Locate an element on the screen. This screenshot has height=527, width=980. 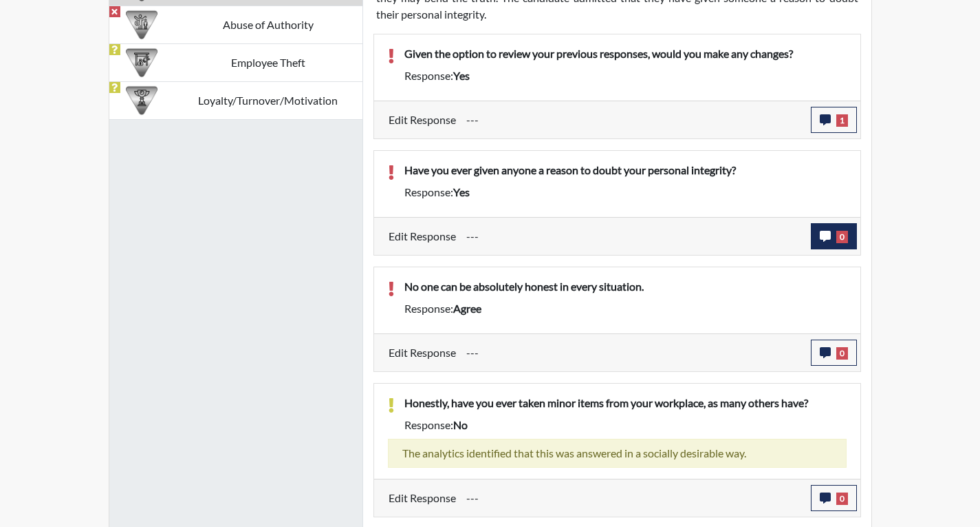
span: 1 is located at coordinates (842, 121).